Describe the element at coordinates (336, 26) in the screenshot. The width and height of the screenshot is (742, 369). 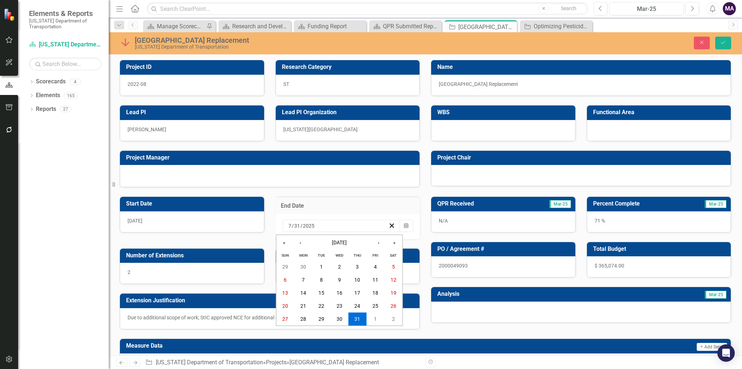
I see `div: Funding Report` at that location.